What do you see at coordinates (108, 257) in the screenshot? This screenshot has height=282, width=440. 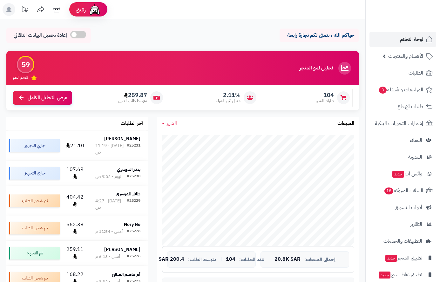 I see `div: أمس - 6:13 م` at bounding box center [108, 257].